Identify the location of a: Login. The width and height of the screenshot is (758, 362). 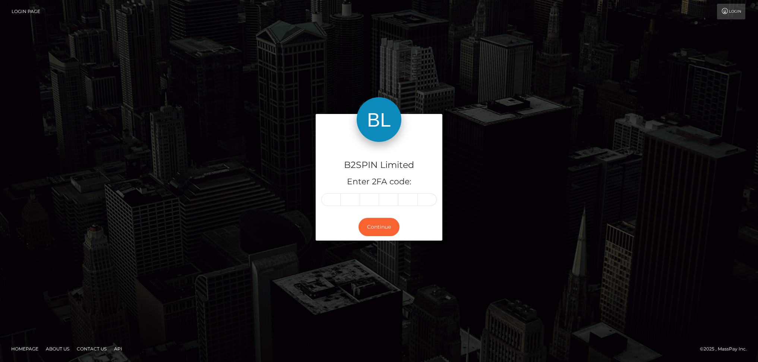
(731, 12).